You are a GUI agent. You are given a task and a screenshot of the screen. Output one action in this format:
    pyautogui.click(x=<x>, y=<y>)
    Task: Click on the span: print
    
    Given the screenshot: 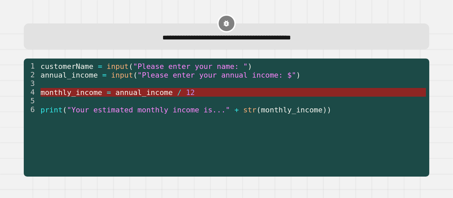 What is the action you would take?
    pyautogui.click(x=52, y=110)
    